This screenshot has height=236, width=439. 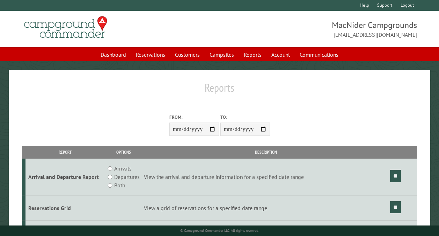 I want to click on td: Arrival and Departure Report, so click(x=65, y=177).